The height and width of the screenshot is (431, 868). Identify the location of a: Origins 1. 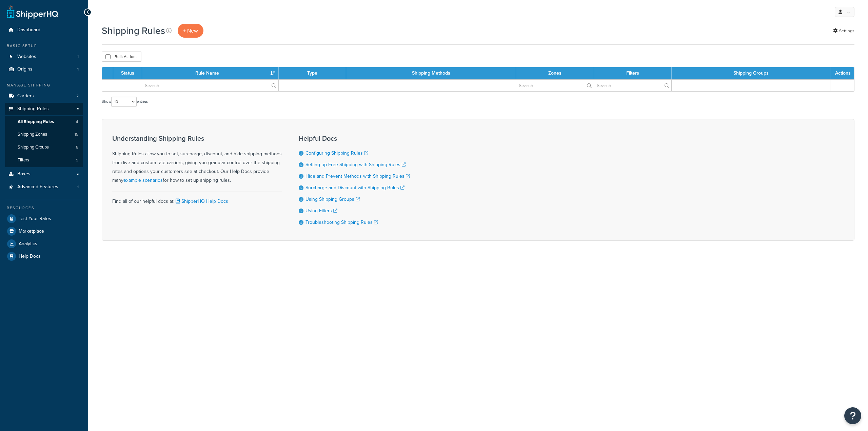
(44, 69).